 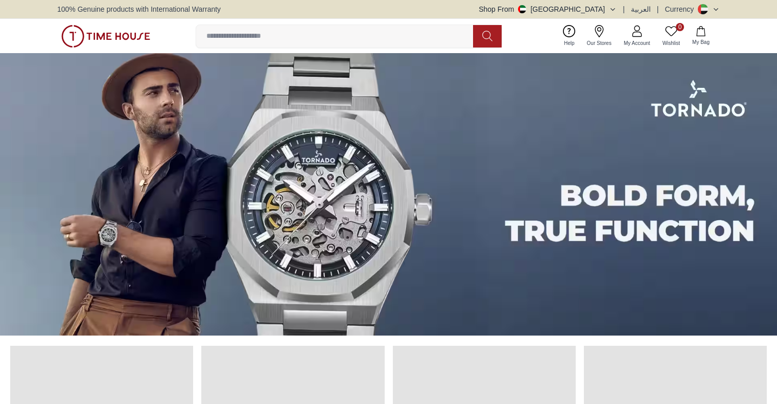 What do you see at coordinates (641, 9) in the screenshot?
I see `button: العربية` at bounding box center [641, 9].